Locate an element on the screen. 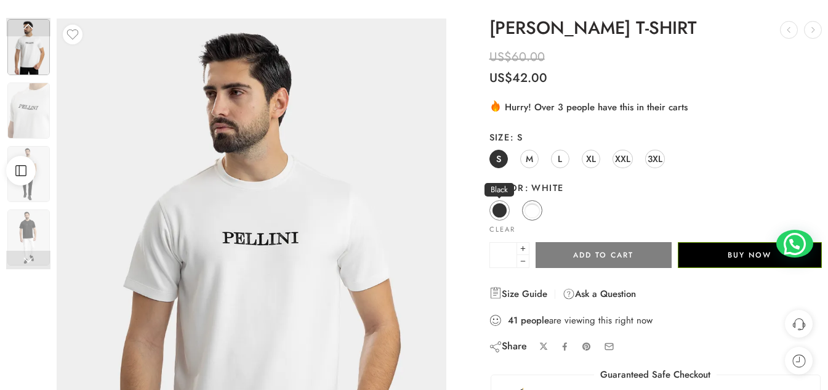  span: L is located at coordinates (560, 158).